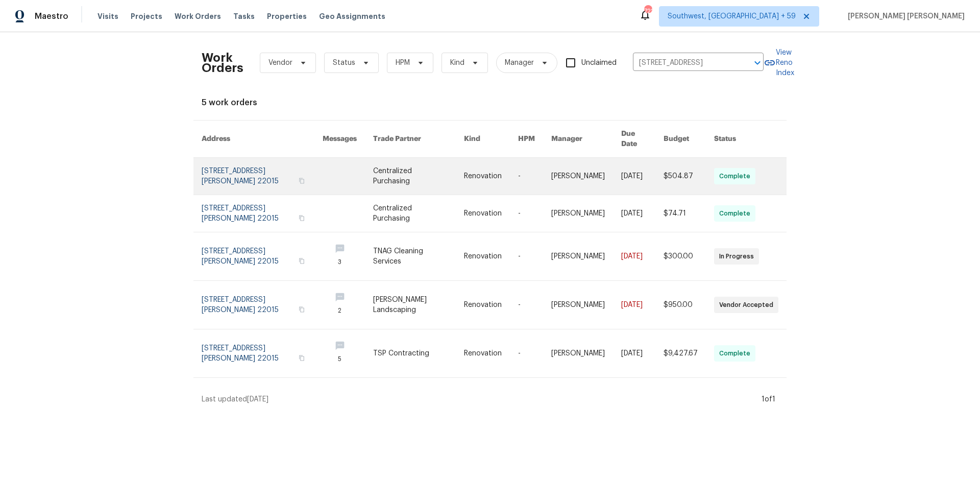  Describe the element at coordinates (758, 63) in the screenshot. I see `button: Open` at that location.